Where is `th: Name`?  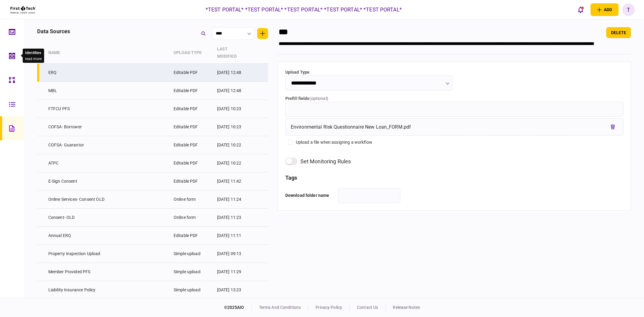
th: Name is located at coordinates (108, 53).